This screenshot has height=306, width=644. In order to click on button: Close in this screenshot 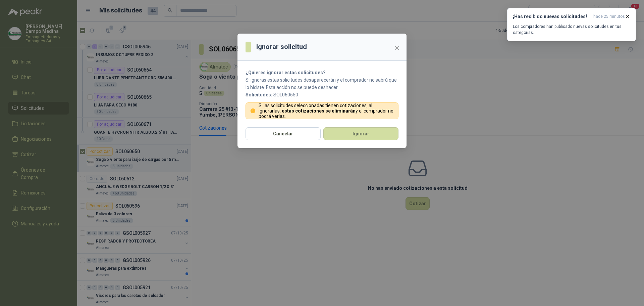, I will do `click(397, 48)`.